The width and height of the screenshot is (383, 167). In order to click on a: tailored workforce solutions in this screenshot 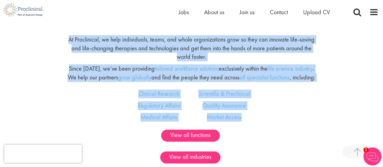, I will do `click(186, 68)`.